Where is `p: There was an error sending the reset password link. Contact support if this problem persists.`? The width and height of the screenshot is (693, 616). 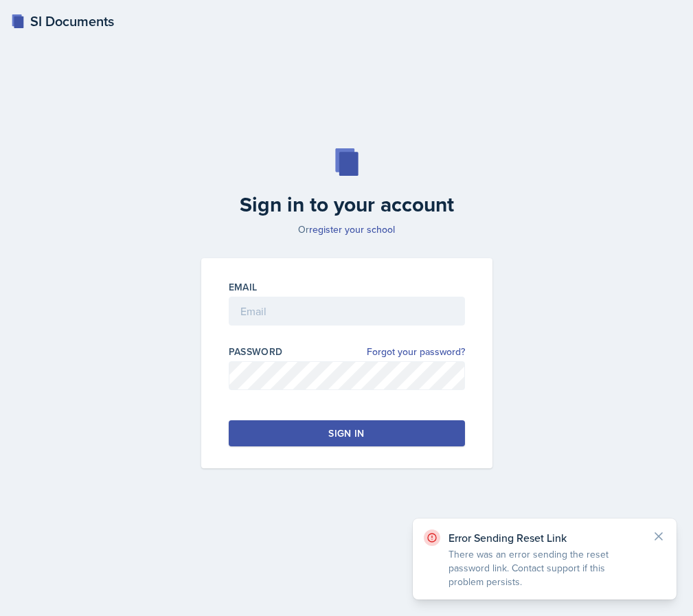 p: There was an error sending the reset password link. Contact support if this problem persists. is located at coordinates (545, 568).